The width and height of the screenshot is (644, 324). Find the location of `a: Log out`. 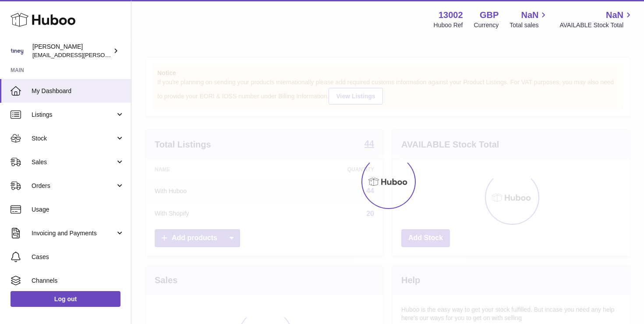

a: Log out is located at coordinates (65, 299).